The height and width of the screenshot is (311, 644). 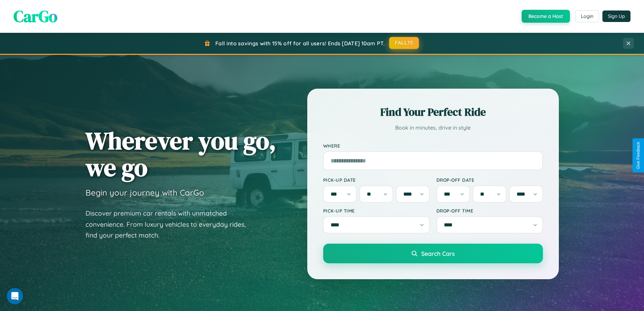 What do you see at coordinates (170, 224) in the screenshot?
I see `p: Discover premium car rentals with unmatched convenience. From luxury vehicles to everyday rides, ...` at bounding box center [170, 224].